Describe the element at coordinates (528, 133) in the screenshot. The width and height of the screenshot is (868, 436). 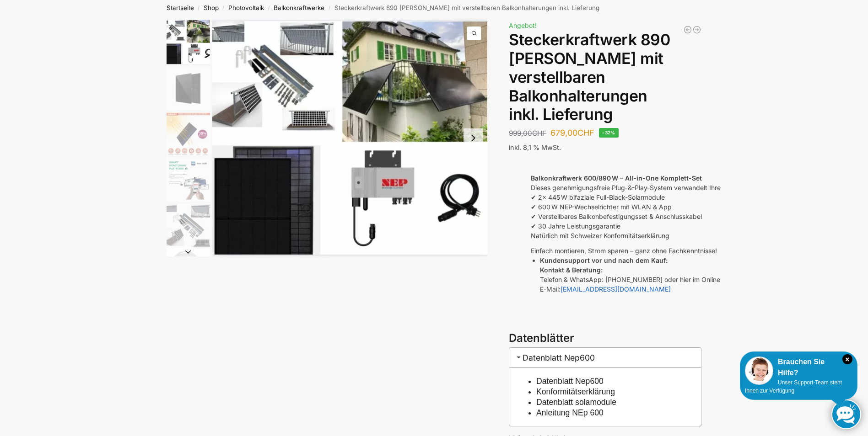
I see `bdi: 999,00` at that location.